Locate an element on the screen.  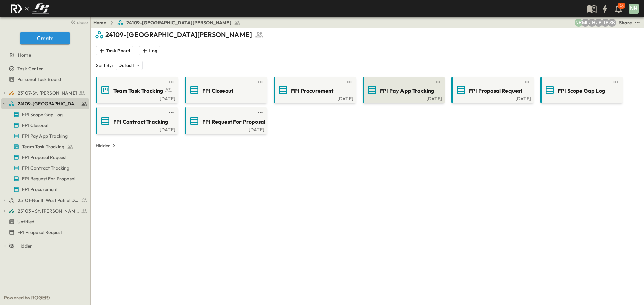
div: Untitledtest is located at coordinates (45, 222).